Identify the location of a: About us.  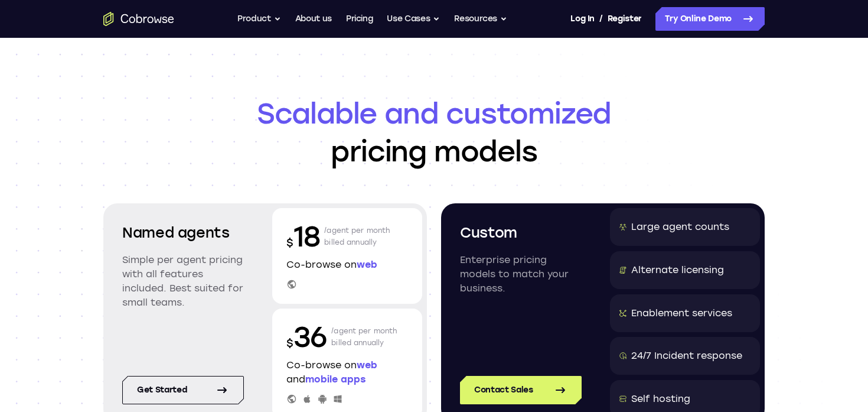
(314, 19).